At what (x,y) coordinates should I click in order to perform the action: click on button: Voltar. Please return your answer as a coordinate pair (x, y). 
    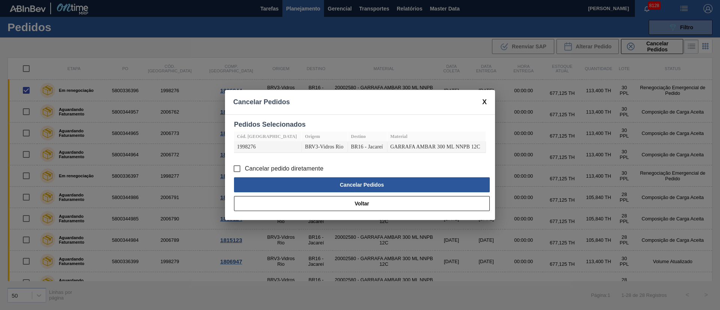
    Looking at the image, I should click on (362, 204).